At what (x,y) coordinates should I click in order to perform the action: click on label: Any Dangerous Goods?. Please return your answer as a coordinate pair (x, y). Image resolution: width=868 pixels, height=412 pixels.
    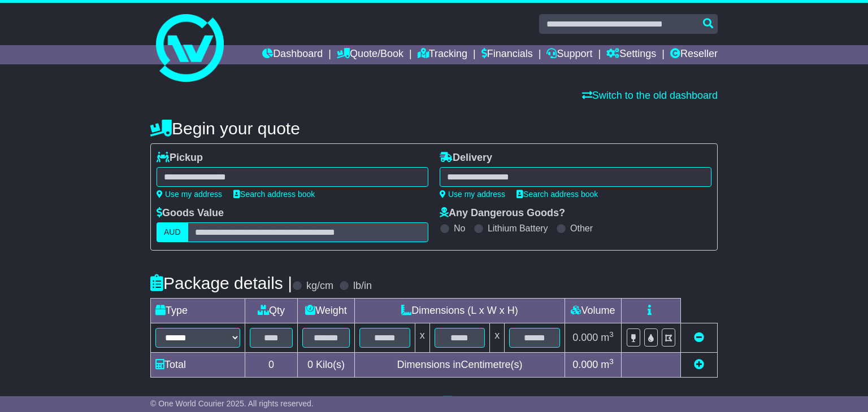
    Looking at the image, I should click on (502, 213).